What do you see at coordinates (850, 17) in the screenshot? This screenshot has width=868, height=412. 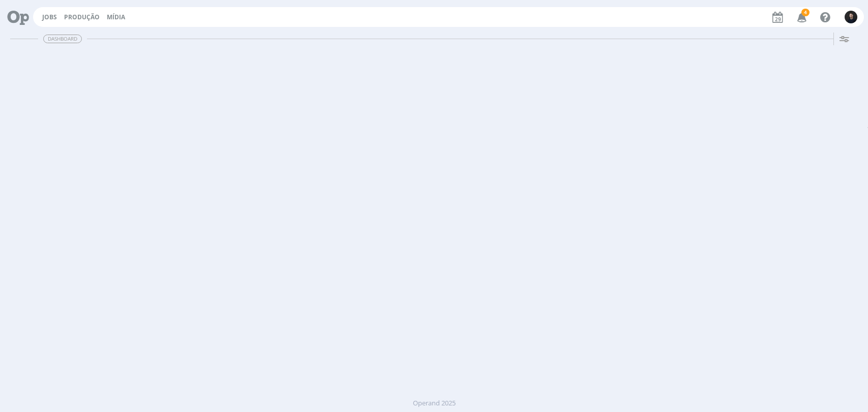 I see `button: C` at bounding box center [850, 17].